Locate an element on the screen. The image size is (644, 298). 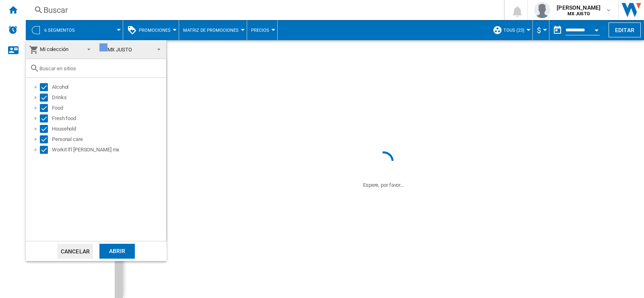
div: Food is located at coordinates (108, 108).